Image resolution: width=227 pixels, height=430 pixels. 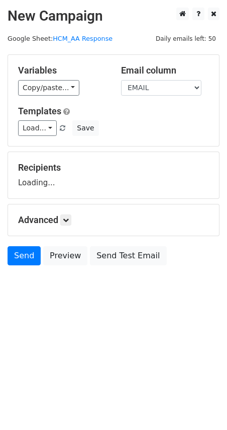 I want to click on div: Loading..., so click(x=114, y=175).